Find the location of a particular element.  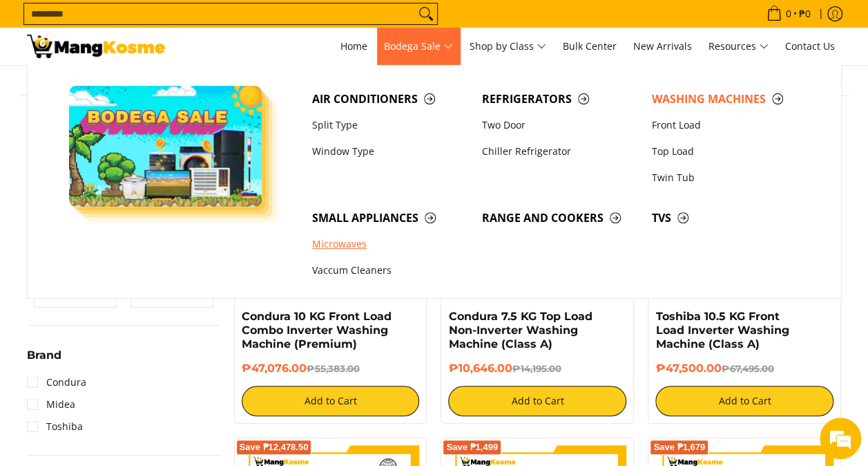

button: Search is located at coordinates (426, 14).